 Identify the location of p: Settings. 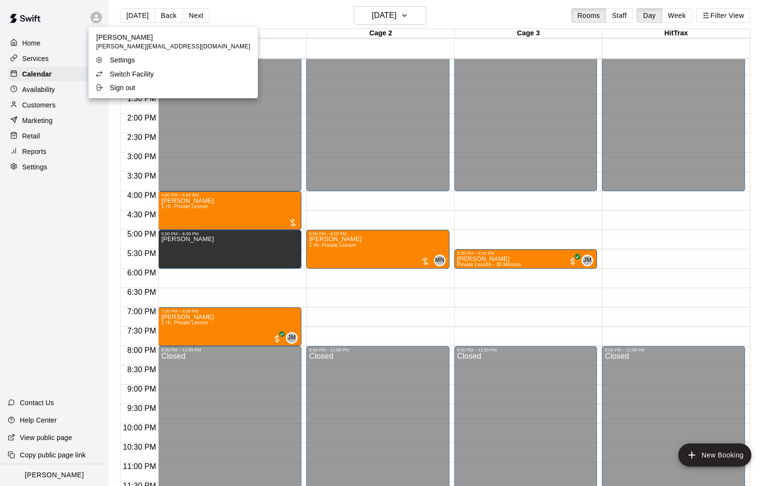
(122, 60).